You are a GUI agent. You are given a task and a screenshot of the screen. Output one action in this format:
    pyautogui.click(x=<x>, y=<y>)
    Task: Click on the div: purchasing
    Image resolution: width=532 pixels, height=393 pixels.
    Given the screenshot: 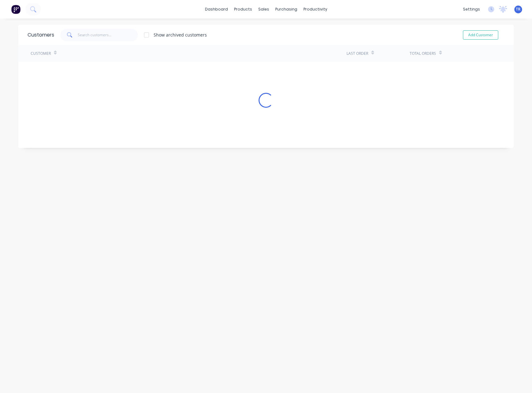 What is the action you would take?
    pyautogui.click(x=286, y=9)
    